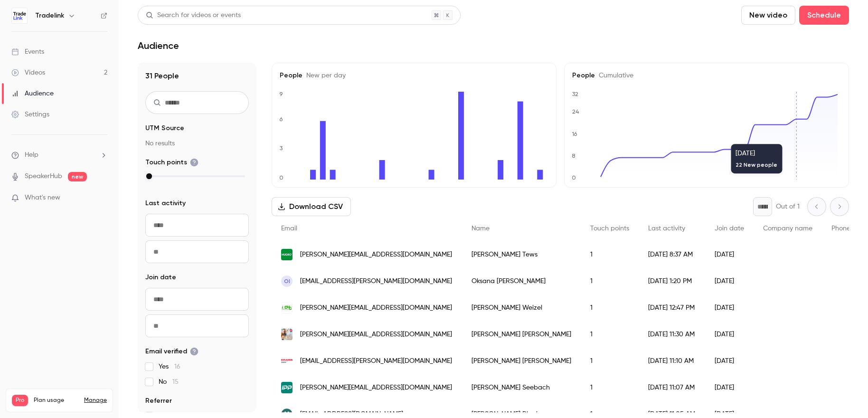 The width and height of the screenshot is (868, 418). I want to click on div: Events, so click(28, 52).